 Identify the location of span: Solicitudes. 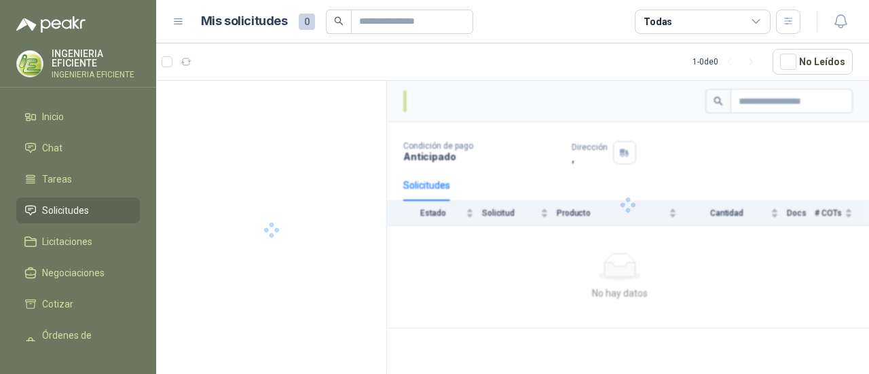
(65, 211).